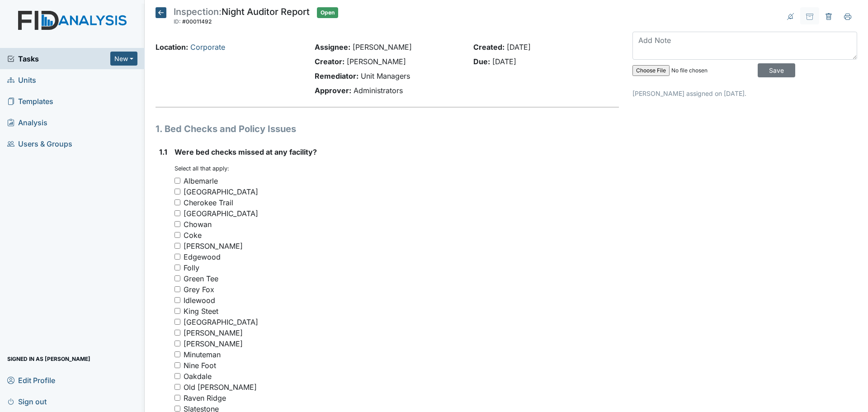 The height and width of the screenshot is (412, 868). I want to click on span: Edit Profile, so click(31, 380).